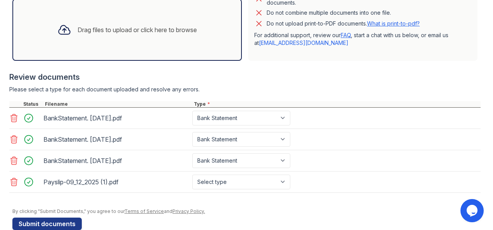 This screenshot has height=230, width=493. I want to click on div: Filename, so click(118, 104).